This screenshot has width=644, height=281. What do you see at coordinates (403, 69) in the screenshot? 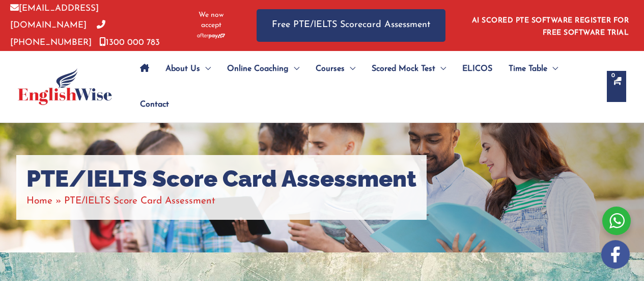
I see `span: Scored Mock Test` at bounding box center [403, 69].